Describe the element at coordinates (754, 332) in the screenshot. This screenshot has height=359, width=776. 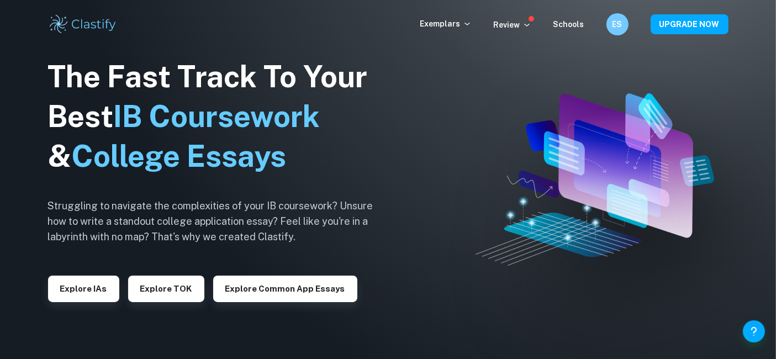
I see `button: Help and Feedback` at that location.